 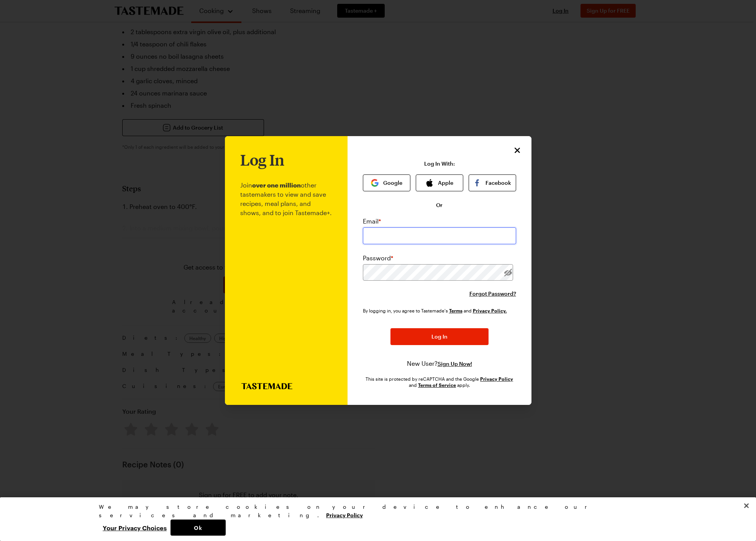 What do you see at coordinates (455, 364) in the screenshot?
I see `button: Sign Up Now!` at bounding box center [455, 364].